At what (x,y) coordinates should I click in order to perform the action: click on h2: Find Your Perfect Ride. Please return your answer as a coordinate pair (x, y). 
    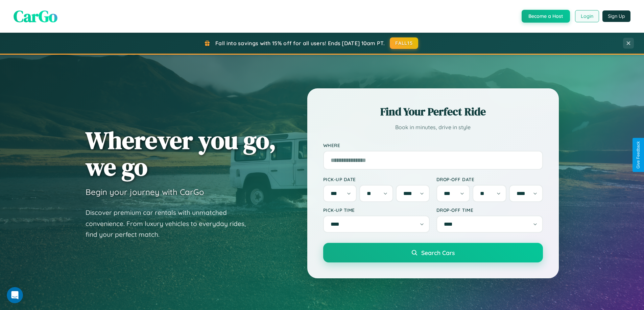
    Looking at the image, I should click on (433, 112).